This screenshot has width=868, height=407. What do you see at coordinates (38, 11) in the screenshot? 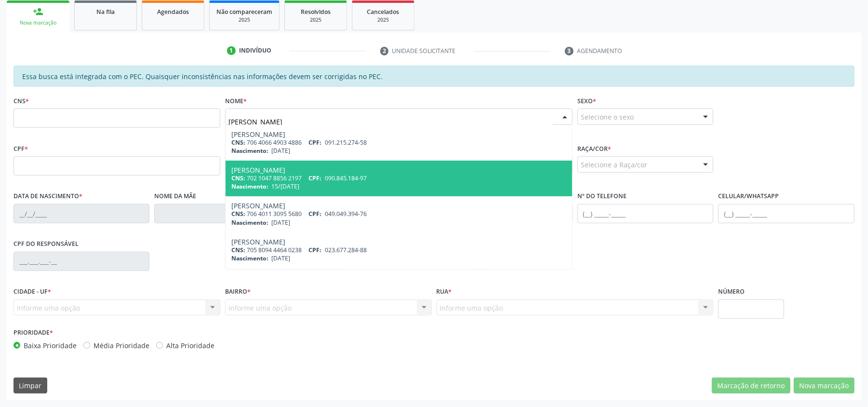
I see `div: person_add` at bounding box center [38, 11].